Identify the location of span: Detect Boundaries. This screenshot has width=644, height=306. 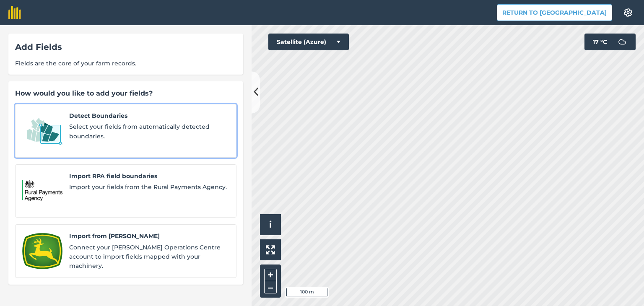
(149, 116).